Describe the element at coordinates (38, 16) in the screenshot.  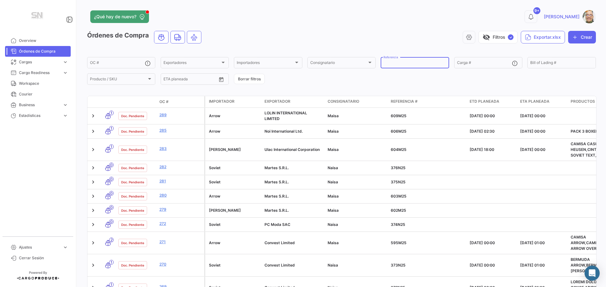
I see `img: Manufactura+Logo.png` at that location.